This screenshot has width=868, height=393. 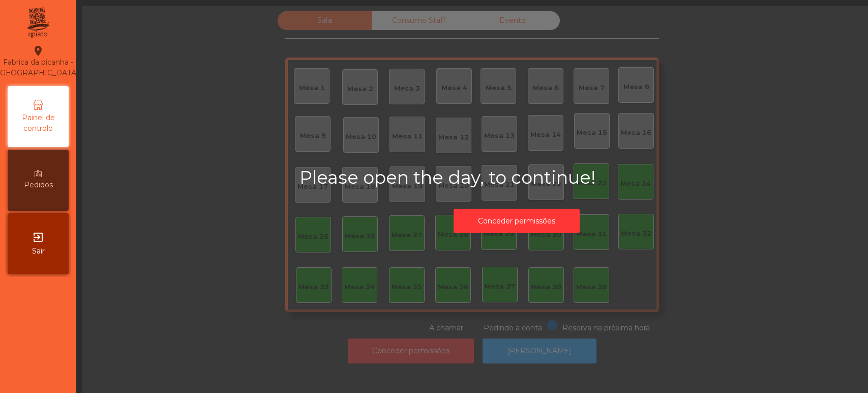 I want to click on span: Pedidos, so click(x=38, y=185).